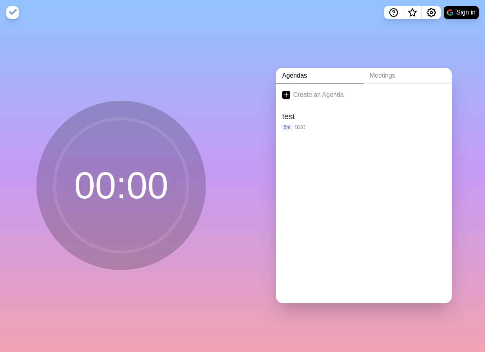  What do you see at coordinates (364, 117) in the screenshot?
I see `h2: test` at bounding box center [364, 117].